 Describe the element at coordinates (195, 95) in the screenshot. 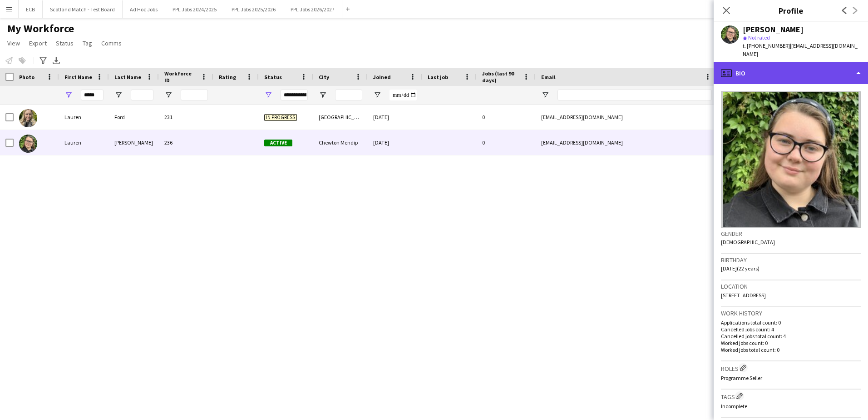

I see `input: Workforce ID Filter Input` at that location.